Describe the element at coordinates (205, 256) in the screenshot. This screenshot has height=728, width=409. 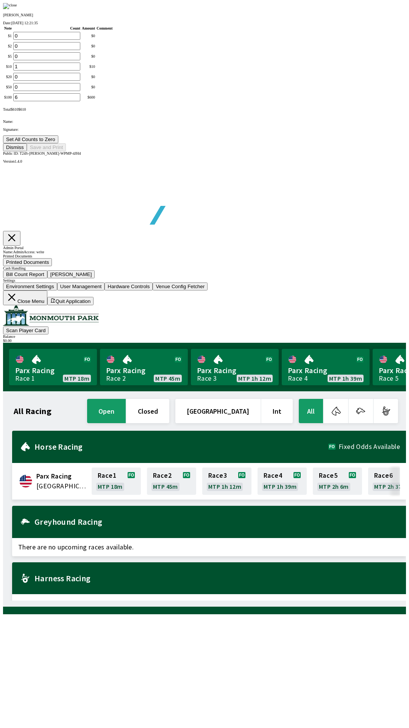
I see `div: Printed Documents` at that location.